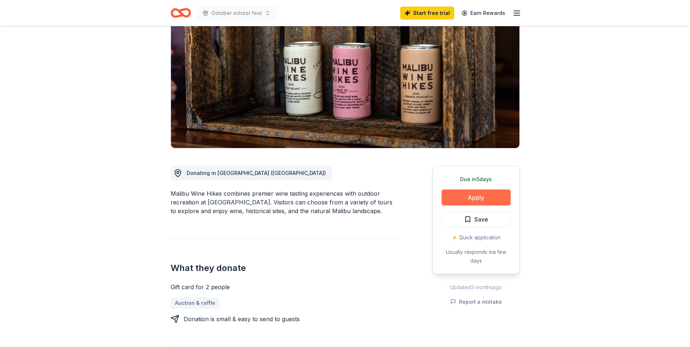 Image resolution: width=690 pixels, height=347 pixels. Describe the element at coordinates (195, 303) in the screenshot. I see `a: Auction & raffle` at that location.